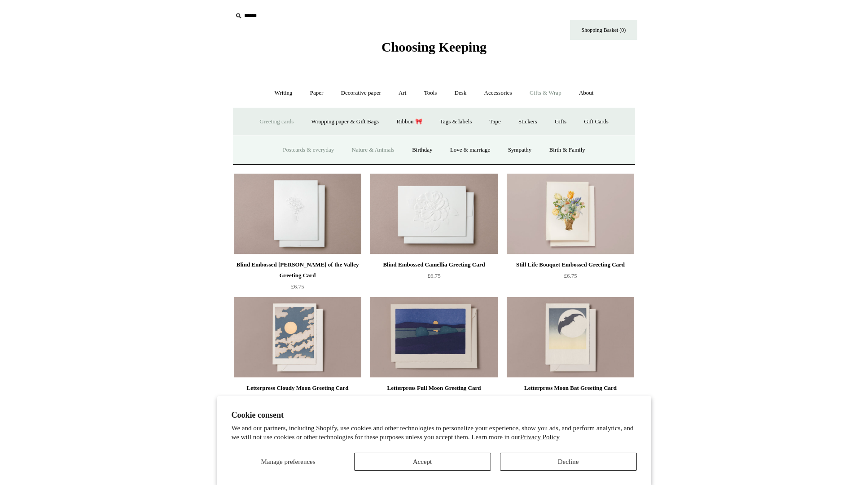 The width and height of the screenshot is (868, 485). What do you see at coordinates (434, 338) in the screenshot?
I see `img: Letterpress Full Moon Greeting Card` at bounding box center [434, 338].